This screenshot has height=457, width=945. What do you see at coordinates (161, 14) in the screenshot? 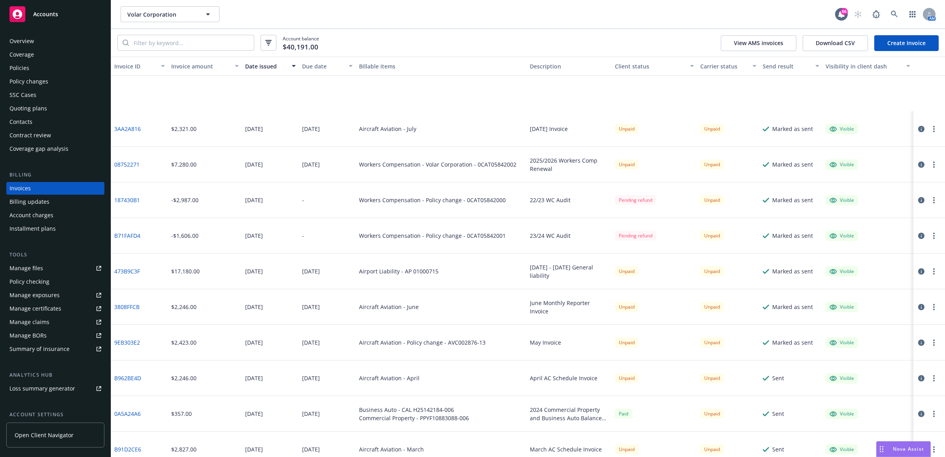
I see `span: Volar Corporation` at bounding box center [161, 14].